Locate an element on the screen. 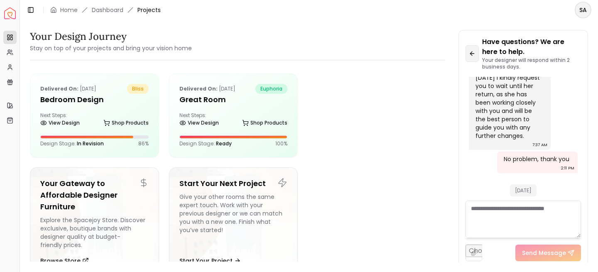 This screenshot has height=272, width=598. p: Your designer will respond within 2 business days. is located at coordinates (532, 64).